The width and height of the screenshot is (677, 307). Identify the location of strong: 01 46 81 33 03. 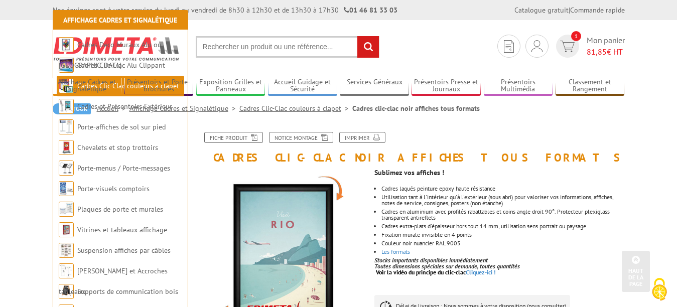
(370, 10).